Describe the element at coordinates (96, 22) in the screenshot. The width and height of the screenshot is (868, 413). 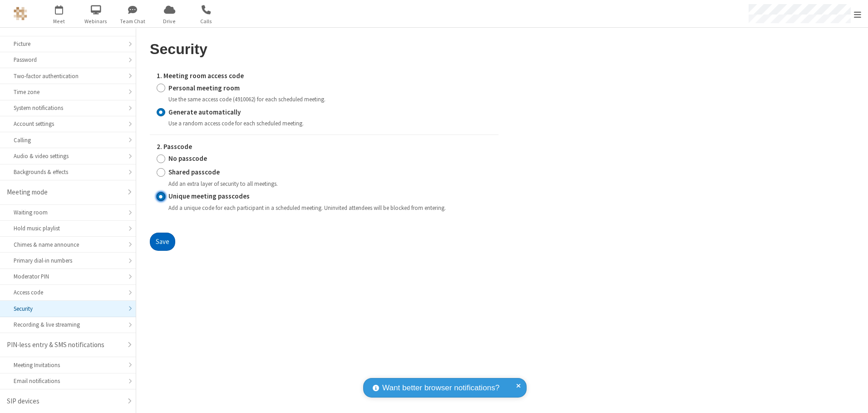
I see `span: Webinars` at that location.